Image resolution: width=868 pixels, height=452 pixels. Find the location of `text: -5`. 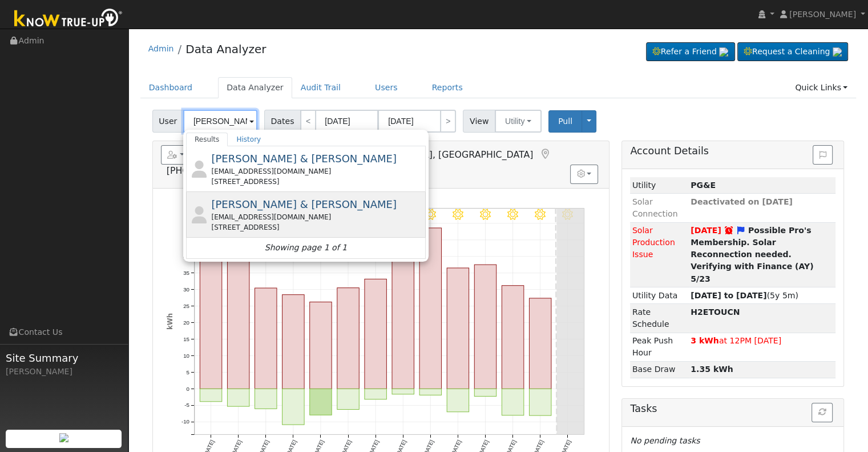

text: -5 is located at coordinates (186, 405).